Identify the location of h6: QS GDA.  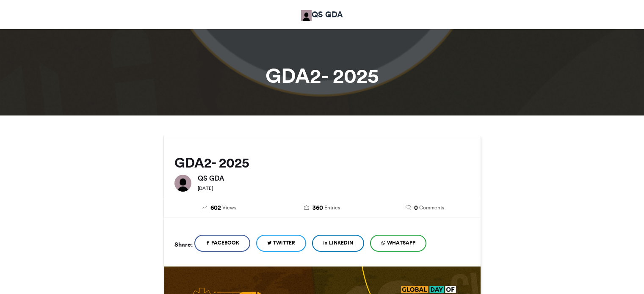
(334, 178).